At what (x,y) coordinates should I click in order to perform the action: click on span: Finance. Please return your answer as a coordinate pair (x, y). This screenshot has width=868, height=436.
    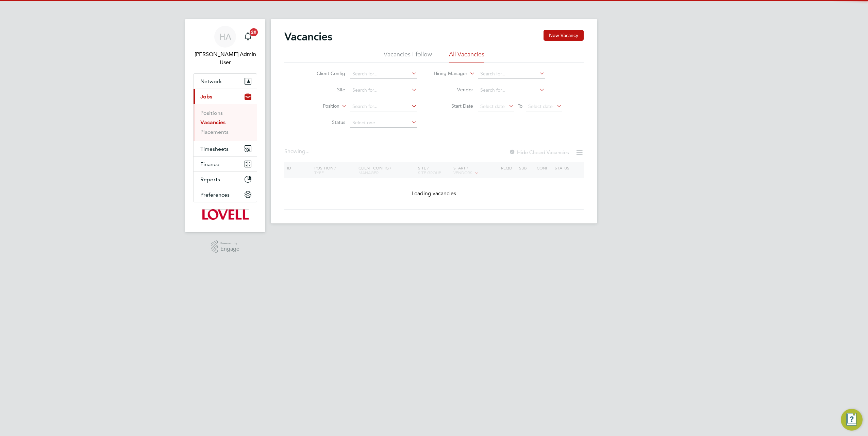
    Looking at the image, I should click on (210, 164).